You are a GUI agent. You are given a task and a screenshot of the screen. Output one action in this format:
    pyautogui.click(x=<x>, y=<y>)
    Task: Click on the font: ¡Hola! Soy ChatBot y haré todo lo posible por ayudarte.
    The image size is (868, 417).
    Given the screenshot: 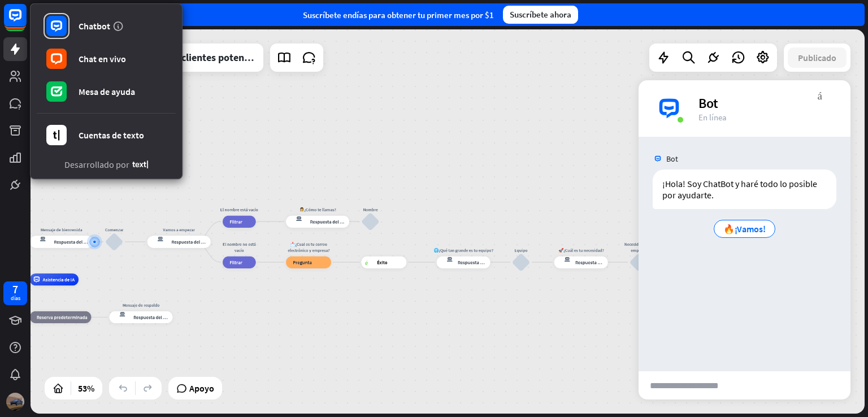 What is the action you would take?
    pyautogui.click(x=740, y=190)
    